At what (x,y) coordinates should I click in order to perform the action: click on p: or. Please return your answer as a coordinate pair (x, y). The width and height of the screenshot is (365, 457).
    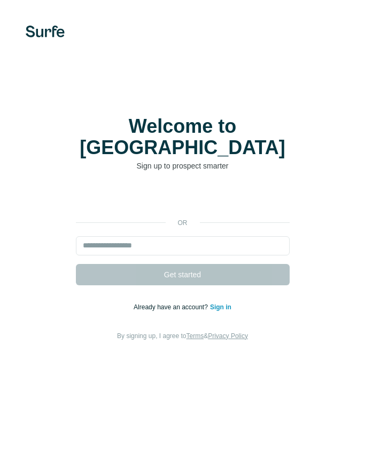
    Looking at the image, I should click on (183, 223).